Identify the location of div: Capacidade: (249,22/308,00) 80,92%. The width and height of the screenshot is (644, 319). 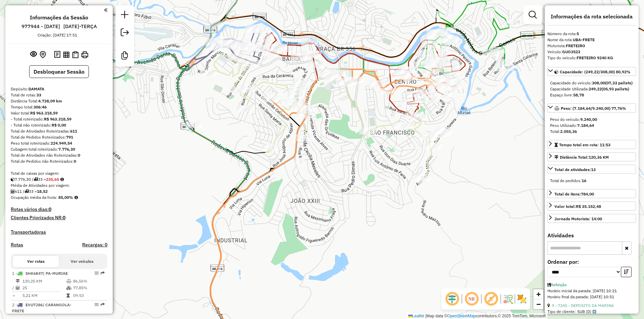
(592, 89).